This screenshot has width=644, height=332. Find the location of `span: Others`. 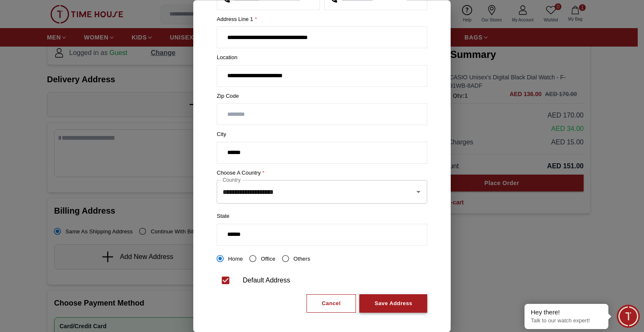

span: Others is located at coordinates (302, 258).